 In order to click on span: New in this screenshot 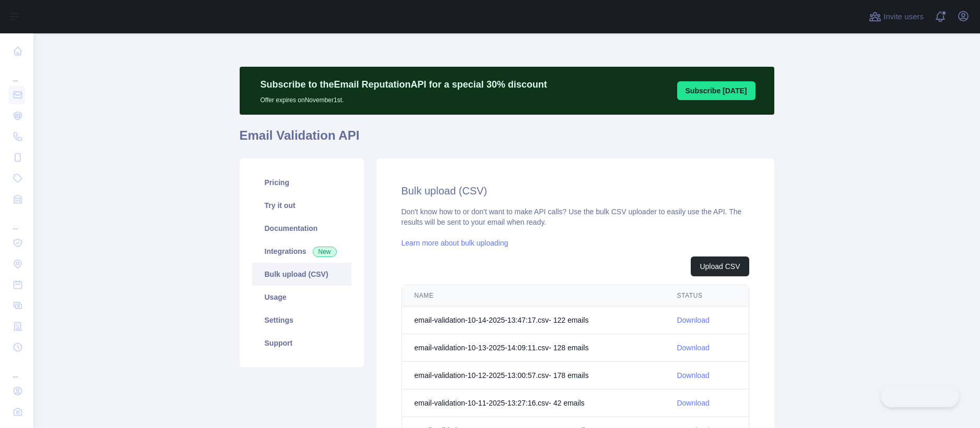, I will do `click(325, 252)`.